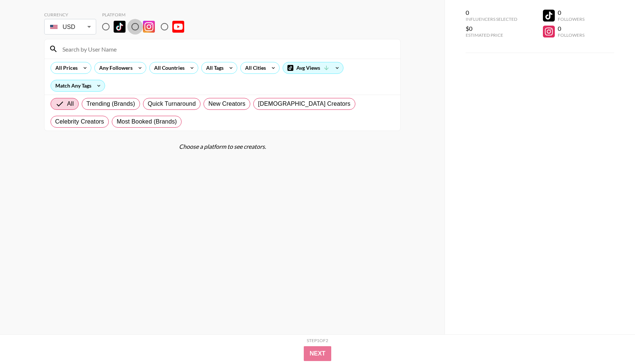 This screenshot has height=364, width=635. What do you see at coordinates (314, 68) in the screenshot?
I see `div: Avg Views` at bounding box center [314, 68].